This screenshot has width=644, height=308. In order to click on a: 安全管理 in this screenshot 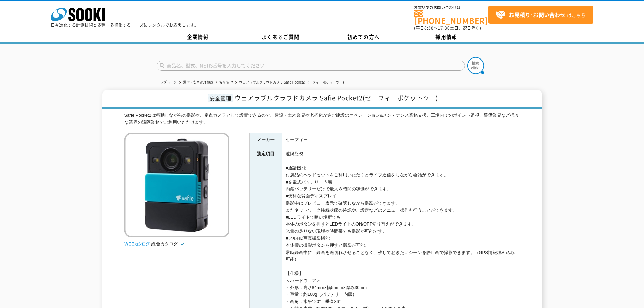, I will do `click(226, 82)`.